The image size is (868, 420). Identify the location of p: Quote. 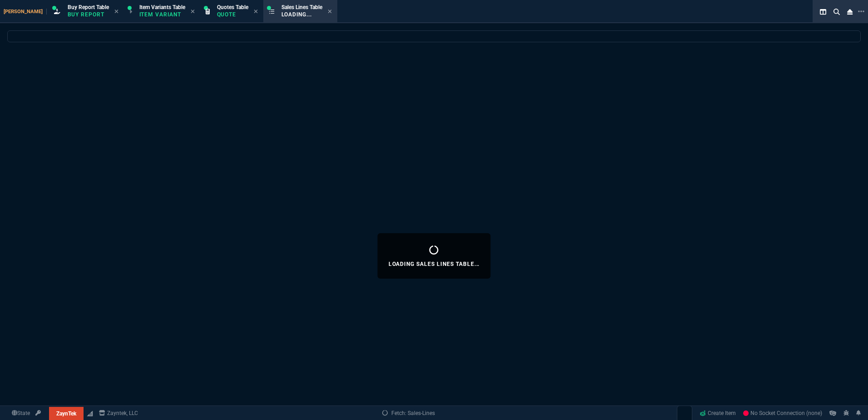
(232, 15).